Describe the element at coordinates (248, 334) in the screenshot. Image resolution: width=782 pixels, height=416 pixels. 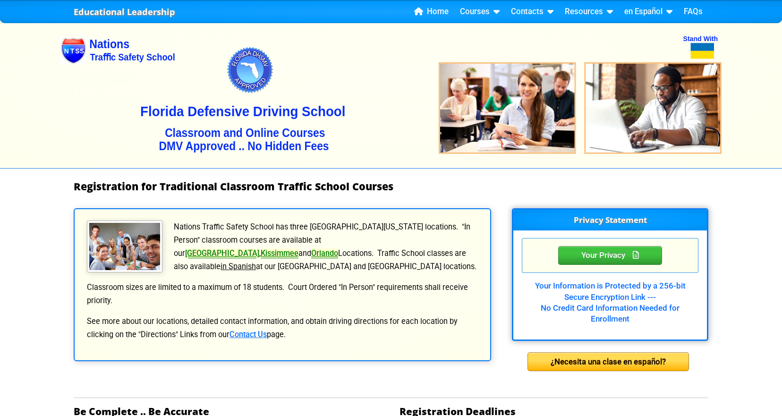
I see `a: Contact Us` at that location.